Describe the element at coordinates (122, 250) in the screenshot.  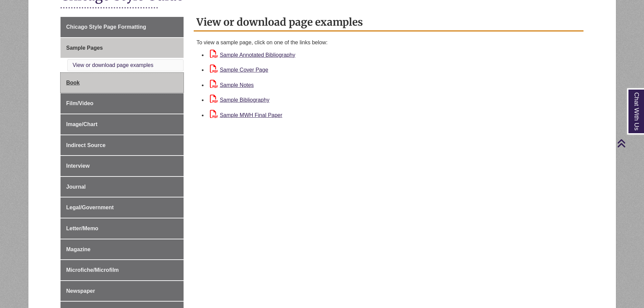
I see `a: Magazine` at that location.